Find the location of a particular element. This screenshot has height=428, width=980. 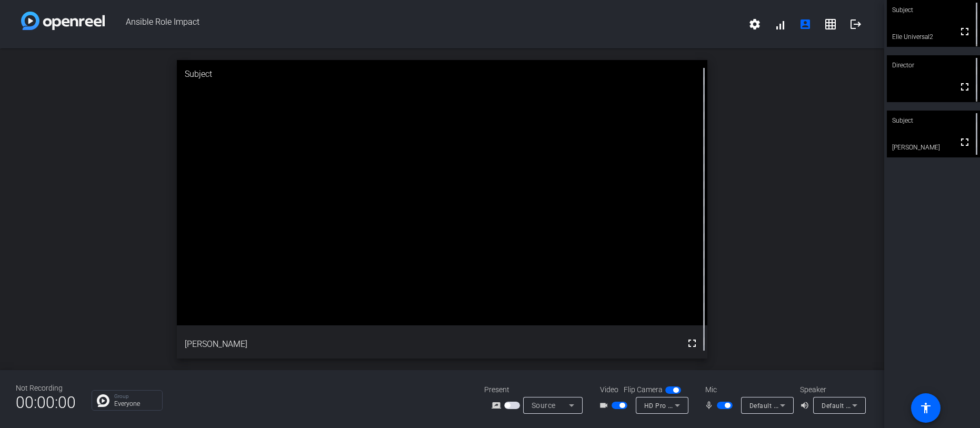

mat-icon: settings is located at coordinates (755, 24).